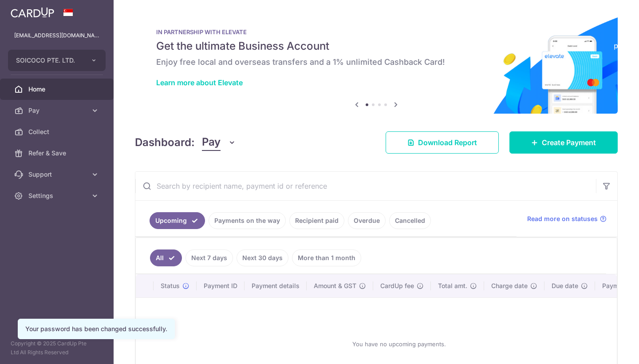  Describe the element at coordinates (453, 286) in the screenshot. I see `span: Total amt.` at that location.